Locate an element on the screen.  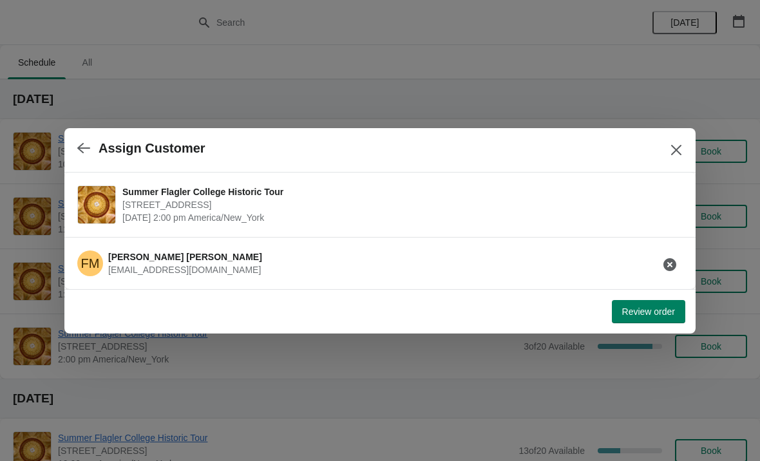
img: Summer Flagler College Historic Tour | 74 King Street, St. Augustine, FL, USA | August 10 | 2:00 ... is located at coordinates (97, 205).